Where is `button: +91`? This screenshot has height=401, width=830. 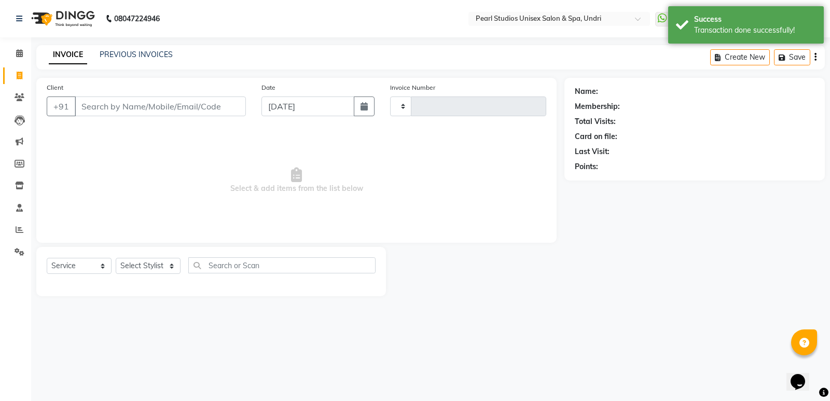
button: +91 is located at coordinates (61, 106).